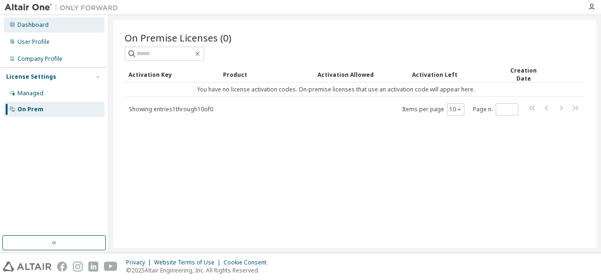  I want to click on span: Items per page, so click(433, 110).